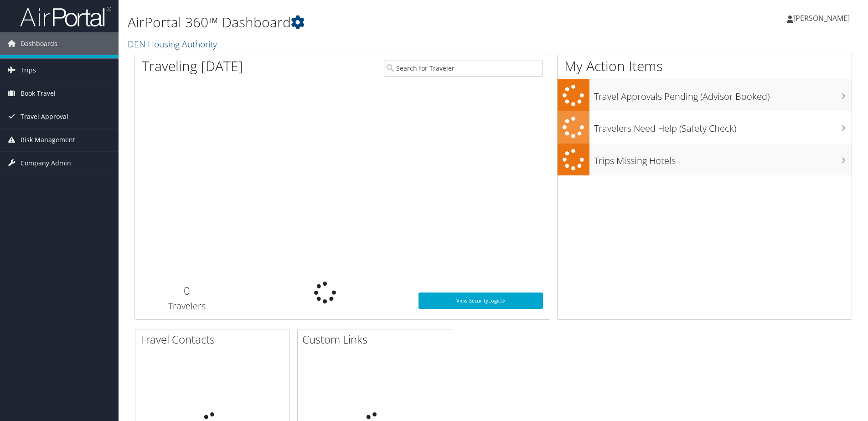 The image size is (868, 421). I want to click on h3: Trips Missing Hotels, so click(722, 159).